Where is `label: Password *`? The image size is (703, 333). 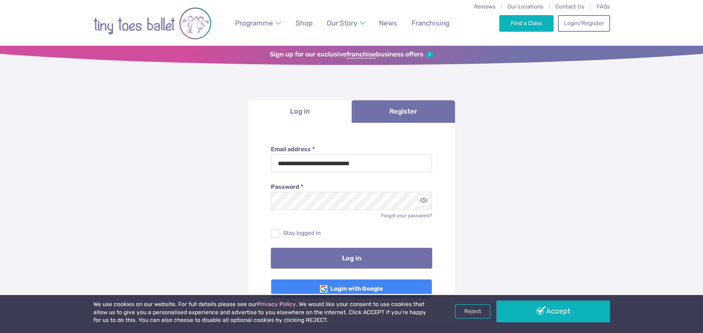 label: Password * is located at coordinates (351, 187).